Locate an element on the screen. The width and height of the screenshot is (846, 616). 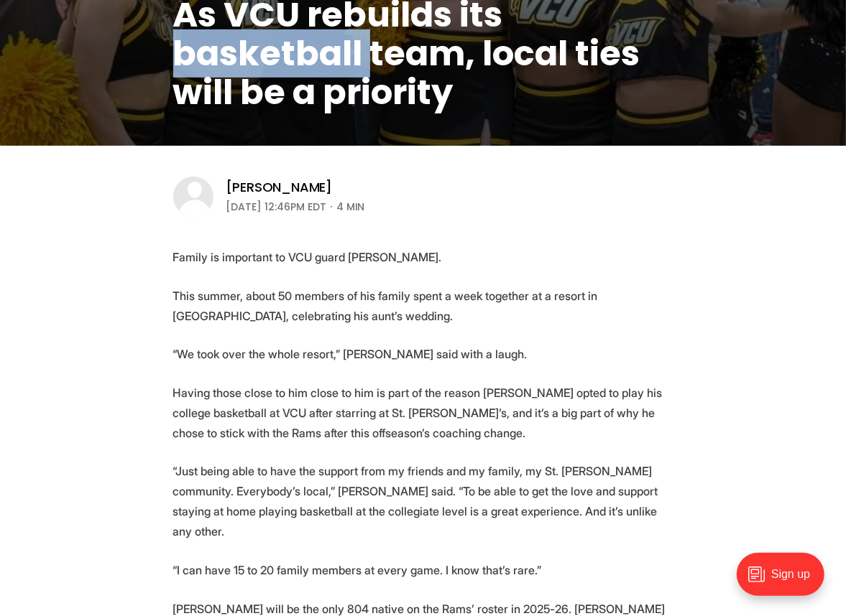
p: This summer, about 50 members of his family spent a week together at a resort in [GEOGRAPHIC_DATA... is located at coordinates (423, 306).